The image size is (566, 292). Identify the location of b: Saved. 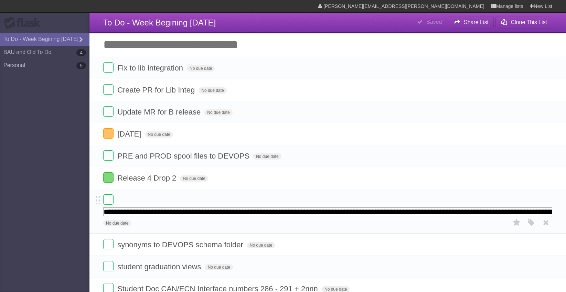
(434, 22).